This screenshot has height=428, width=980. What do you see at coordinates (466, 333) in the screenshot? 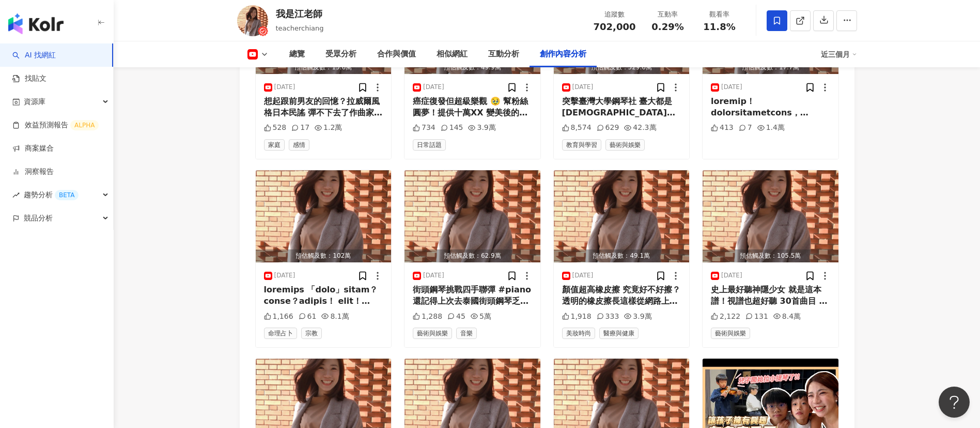
I see `span: 音樂` at bounding box center [466, 333].